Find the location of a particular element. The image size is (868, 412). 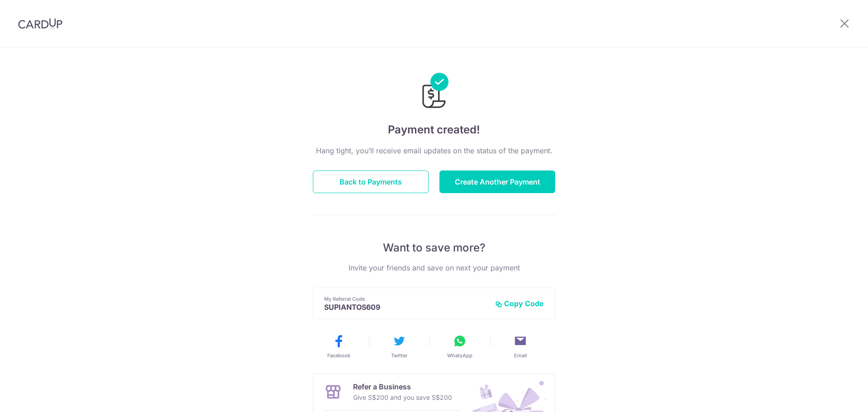

span: Email is located at coordinates (521, 355).